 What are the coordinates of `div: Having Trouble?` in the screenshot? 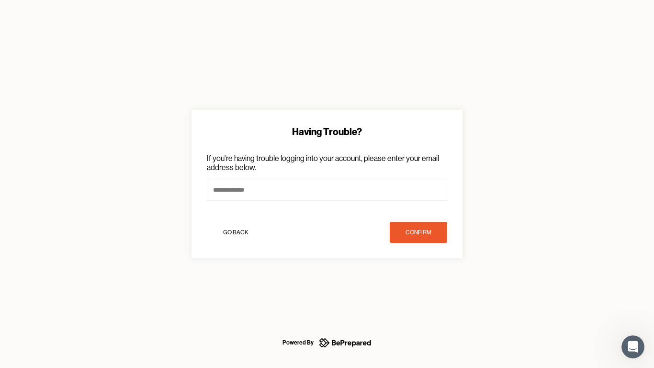 It's located at (327, 132).